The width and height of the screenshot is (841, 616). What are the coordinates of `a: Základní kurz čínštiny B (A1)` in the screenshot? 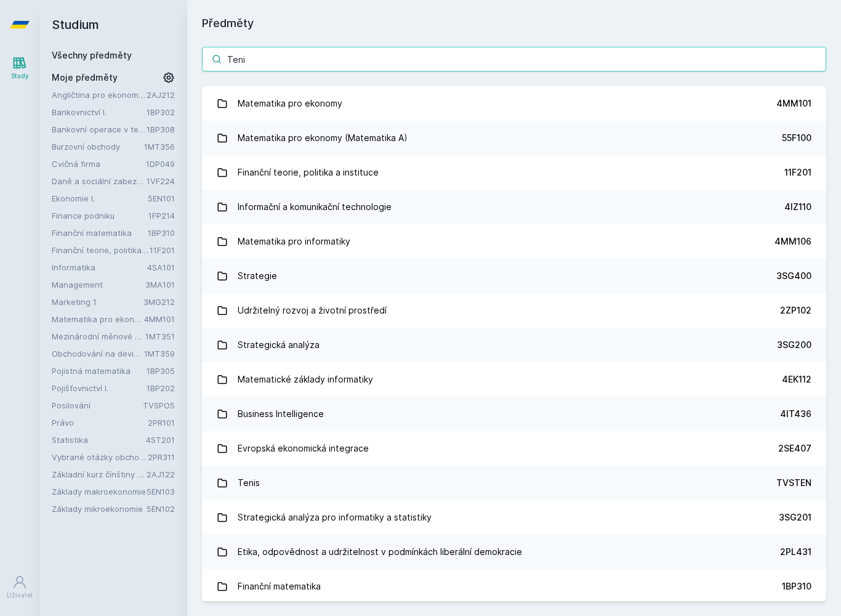 It's located at (99, 474).